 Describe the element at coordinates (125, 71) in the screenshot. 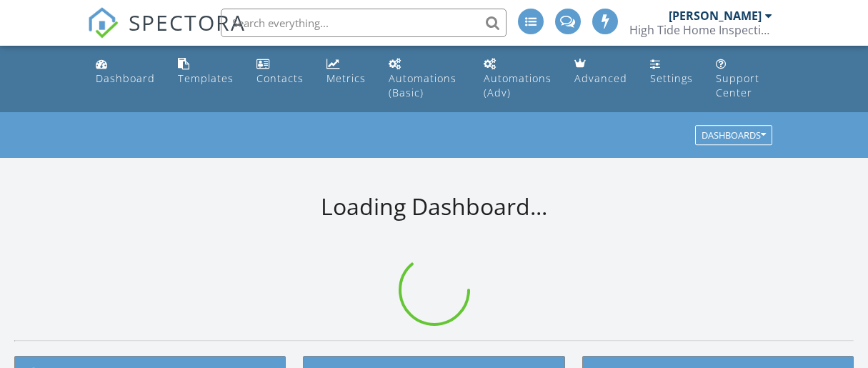

I see `a: Dashboard` at that location.